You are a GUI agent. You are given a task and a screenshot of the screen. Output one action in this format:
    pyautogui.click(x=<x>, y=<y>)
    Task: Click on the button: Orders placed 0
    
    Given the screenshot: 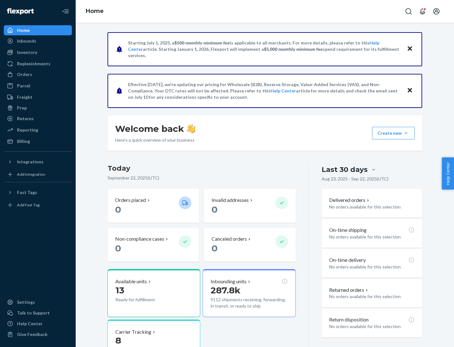 What is the action you would take?
    pyautogui.click(x=153, y=206)
    